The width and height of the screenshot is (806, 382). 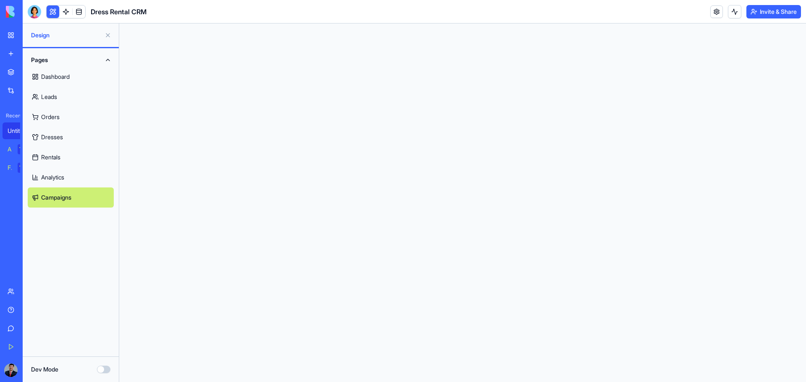 I want to click on img: ACg8ocJnPqYLRoXHyA_S2QfEDhYjycEEIr_9baxJ0Cg0QaX8twGMdTAXdA=s96-c, so click(x=11, y=371).